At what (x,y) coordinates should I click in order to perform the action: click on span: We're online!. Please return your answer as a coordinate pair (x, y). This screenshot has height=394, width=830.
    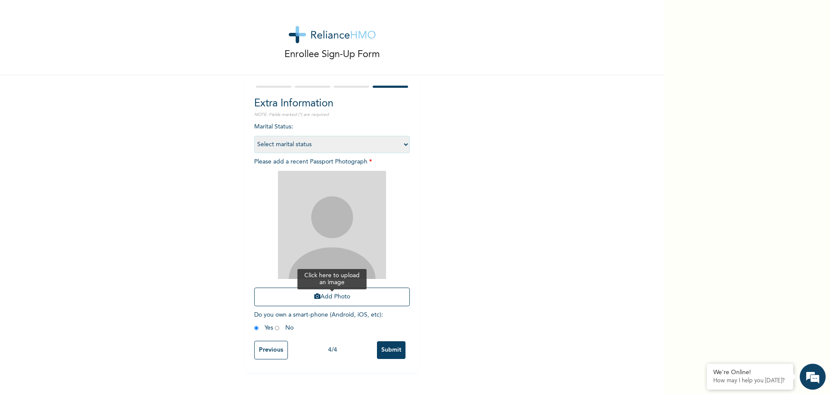
    Looking at the image, I should click on (85, 166).